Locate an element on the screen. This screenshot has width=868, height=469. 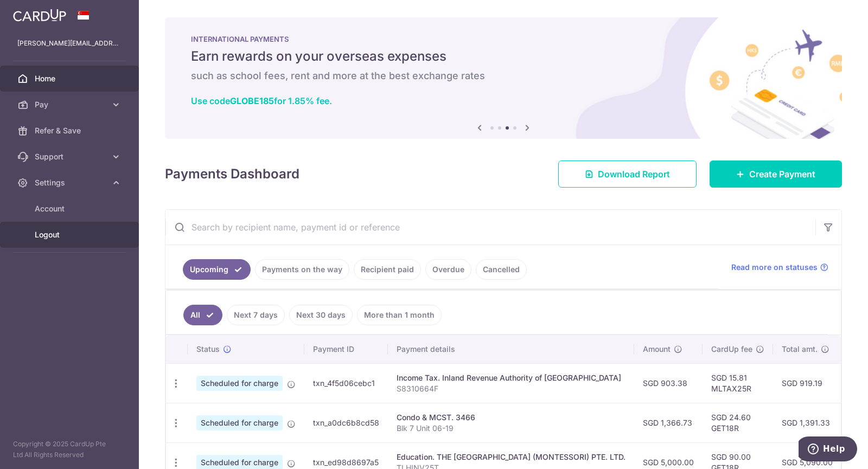
span: Account is located at coordinates (70, 209).